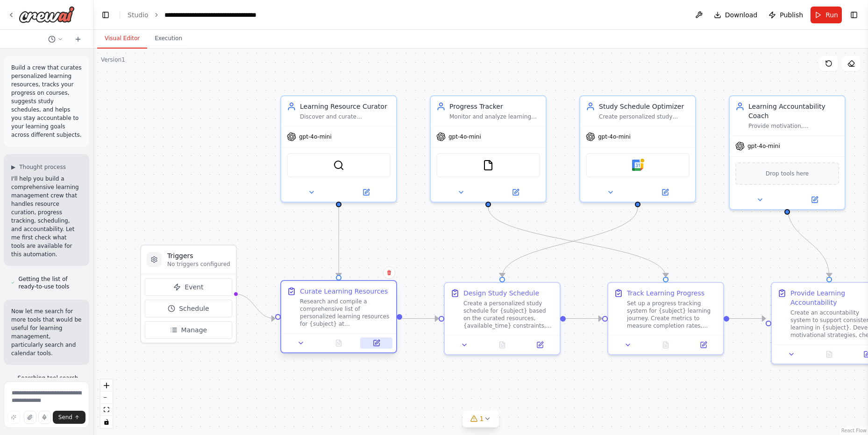 This screenshot has height=435, width=868. Describe the element at coordinates (55, 39) in the screenshot. I see `button: Switch to previous chat` at that location.